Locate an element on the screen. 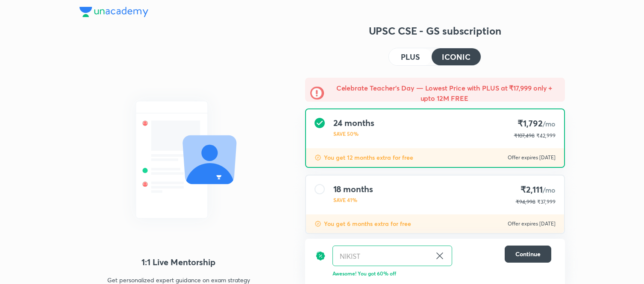  p: ₹94,998 is located at coordinates (526, 202).